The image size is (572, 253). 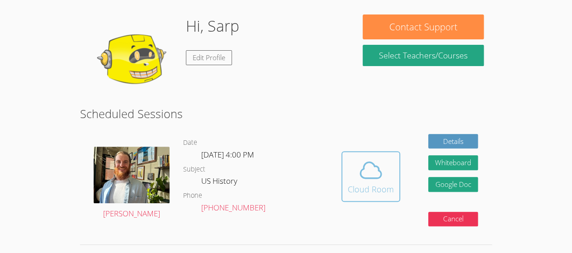 I want to click on img: Business%20photo.jpg, so click(x=132, y=175).